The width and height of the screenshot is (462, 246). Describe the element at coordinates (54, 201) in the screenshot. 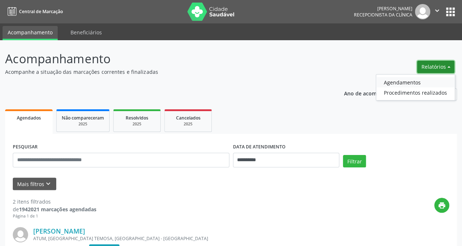

I see `div: 2 itens filtrados` at that location.